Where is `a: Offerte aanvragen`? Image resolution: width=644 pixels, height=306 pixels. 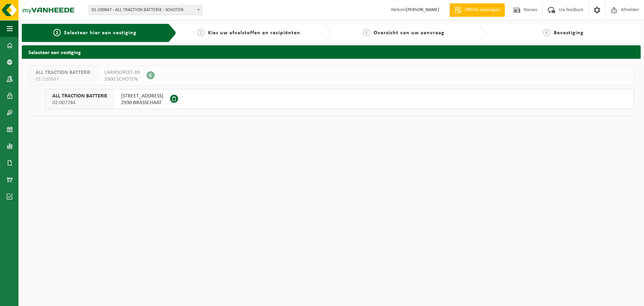 a: Offerte aanvragen is located at coordinates (477, 10).